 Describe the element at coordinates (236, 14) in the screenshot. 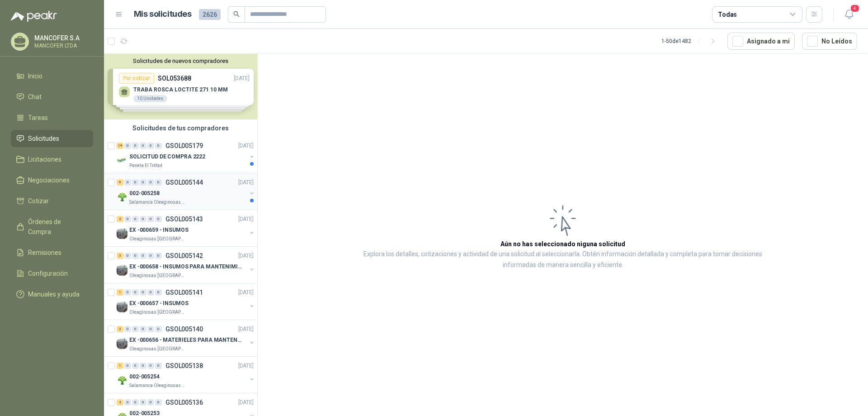

I see `span: search` at that location.